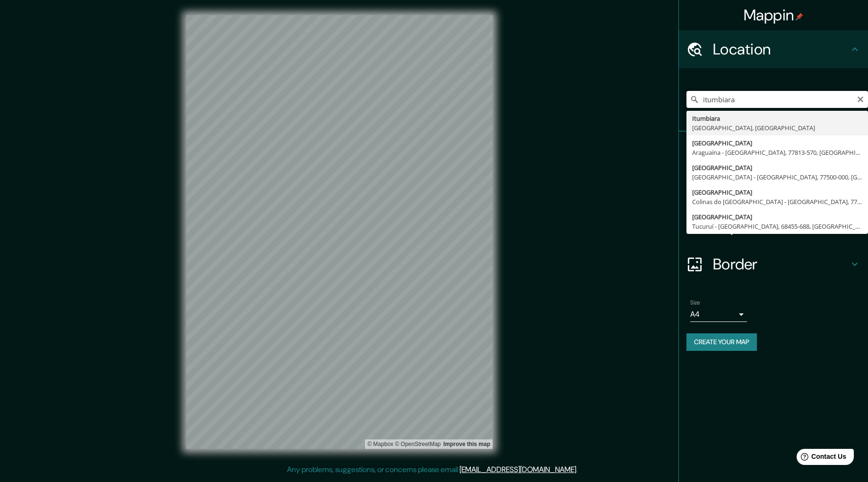  I want to click on h4: Location, so click(781, 49).